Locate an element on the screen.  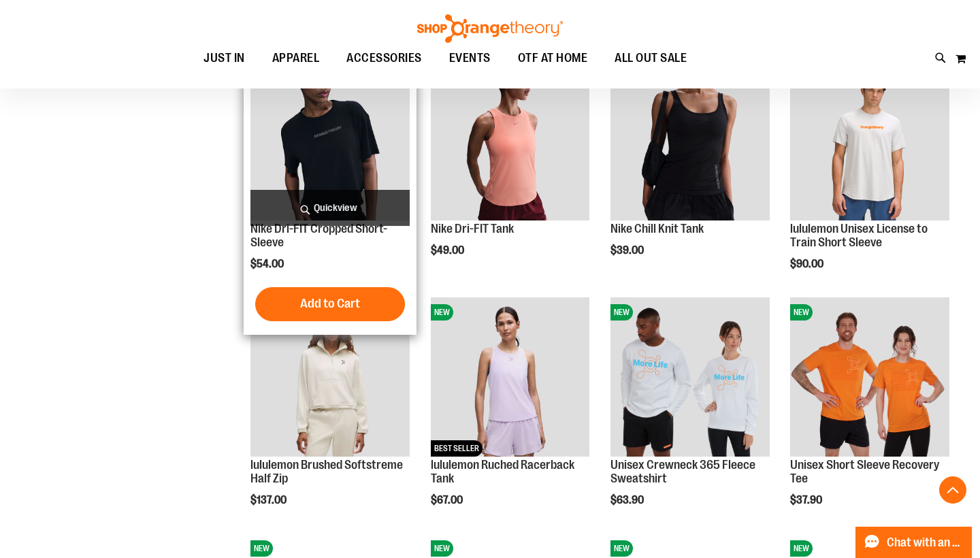
span: Add to Cart is located at coordinates (330, 303).